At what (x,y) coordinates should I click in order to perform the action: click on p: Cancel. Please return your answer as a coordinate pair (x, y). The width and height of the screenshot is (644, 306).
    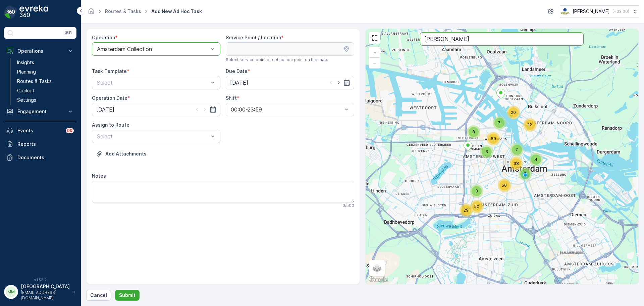
    Looking at the image, I should click on (99, 295).